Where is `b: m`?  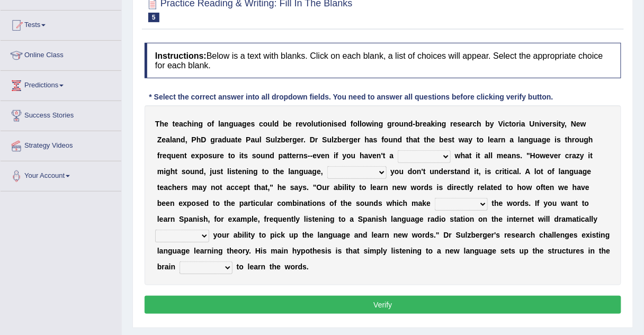
b: m is located at coordinates (500, 156).